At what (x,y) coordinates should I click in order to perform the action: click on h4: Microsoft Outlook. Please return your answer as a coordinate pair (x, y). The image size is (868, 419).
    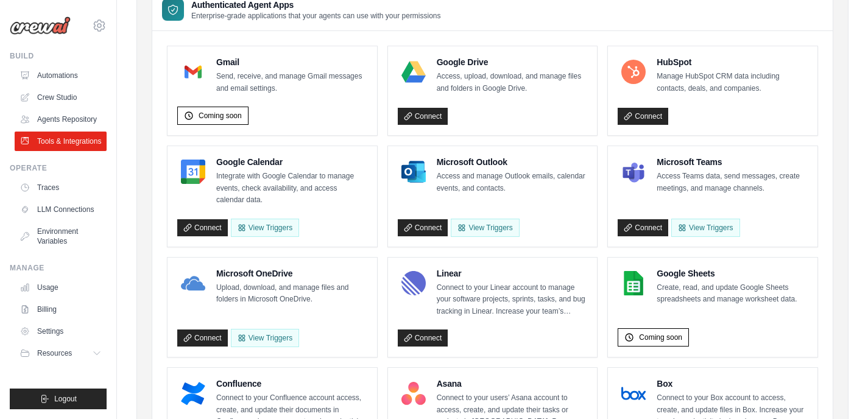
    Looking at the image, I should click on (512, 162).